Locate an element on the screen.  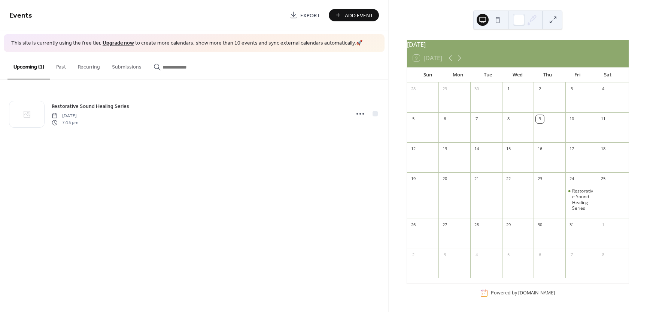
div: 10 is located at coordinates (572, 119).